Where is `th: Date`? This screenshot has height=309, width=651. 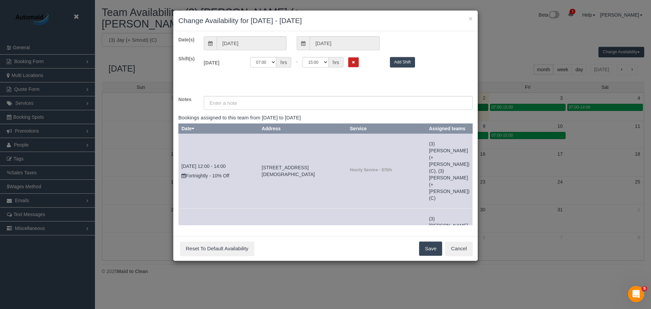 th: Date is located at coordinates (219, 128).